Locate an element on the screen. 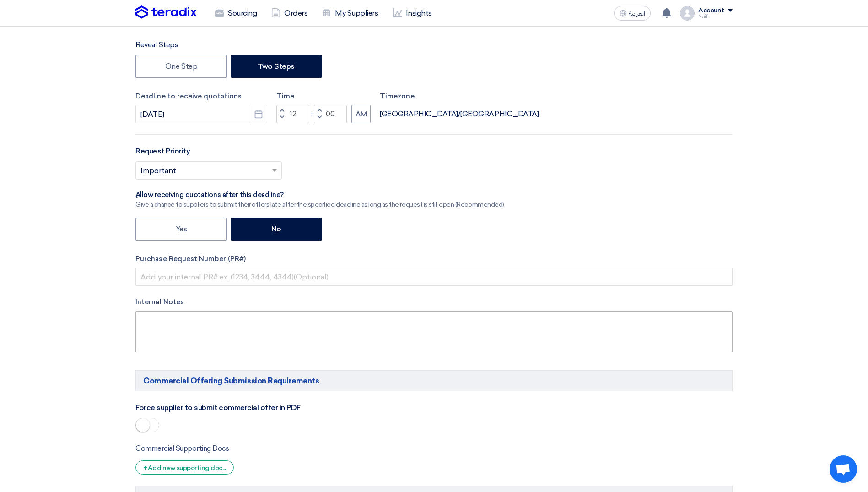 This screenshot has height=492, width=868. a: Orders is located at coordinates (289, 14).